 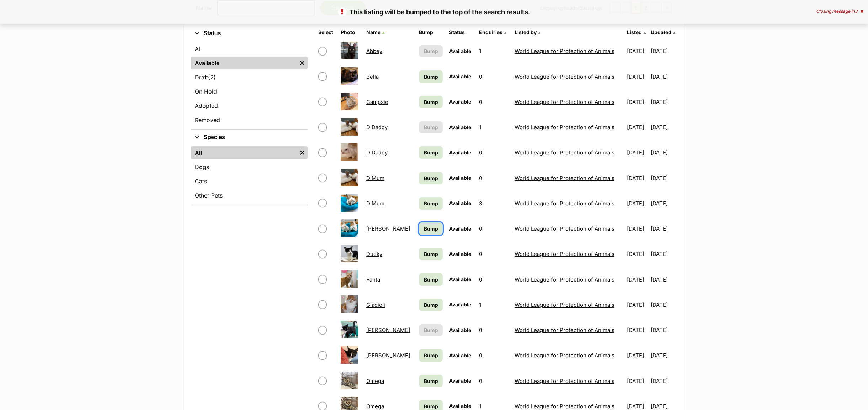 What do you see at coordinates (250, 105) in the screenshot?
I see `a: Adopted` at bounding box center [250, 105].